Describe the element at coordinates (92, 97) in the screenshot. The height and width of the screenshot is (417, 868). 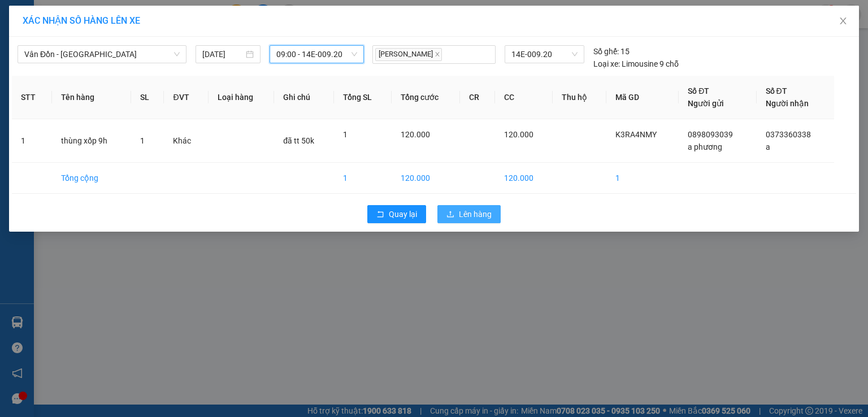
I see `th: Tên hàng` at that location.